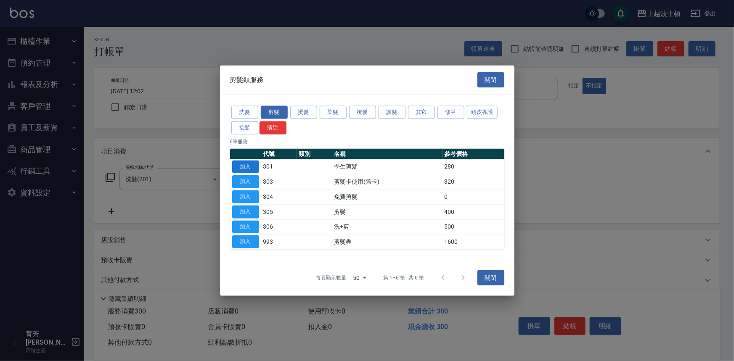 The image size is (734, 361). What do you see at coordinates (473, 197) in the screenshot?
I see `td: 0` at bounding box center [473, 197].